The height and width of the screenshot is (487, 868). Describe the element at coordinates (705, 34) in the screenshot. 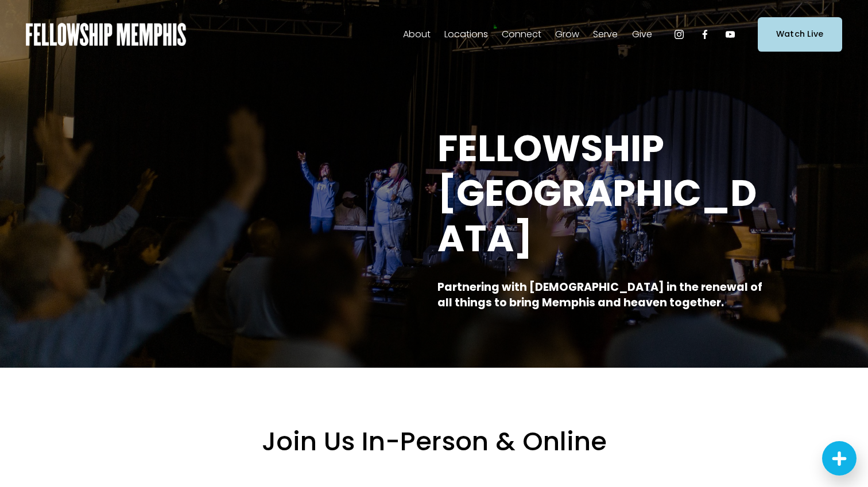

I see `a: Facebook` at that location.